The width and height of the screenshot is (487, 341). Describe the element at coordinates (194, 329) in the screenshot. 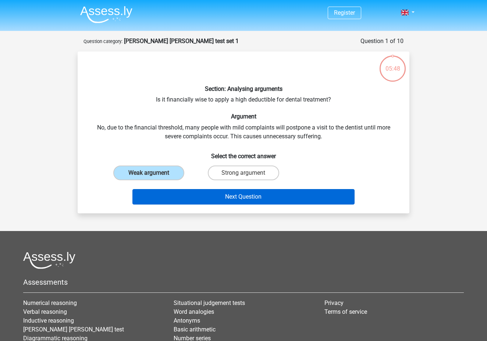

I see `a: Basic arithmetic` at that location.